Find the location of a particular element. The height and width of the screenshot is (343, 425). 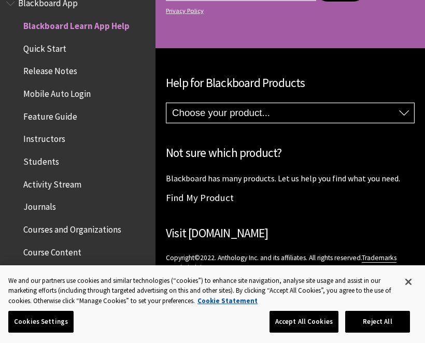

button: Reject All is located at coordinates (377, 322).